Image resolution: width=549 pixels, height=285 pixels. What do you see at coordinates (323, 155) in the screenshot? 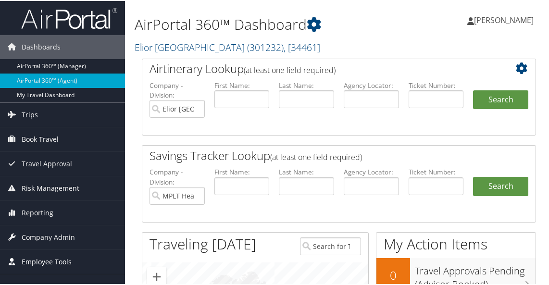
I see `h2: Savings Tracker Lookup` at bounding box center [323, 155].